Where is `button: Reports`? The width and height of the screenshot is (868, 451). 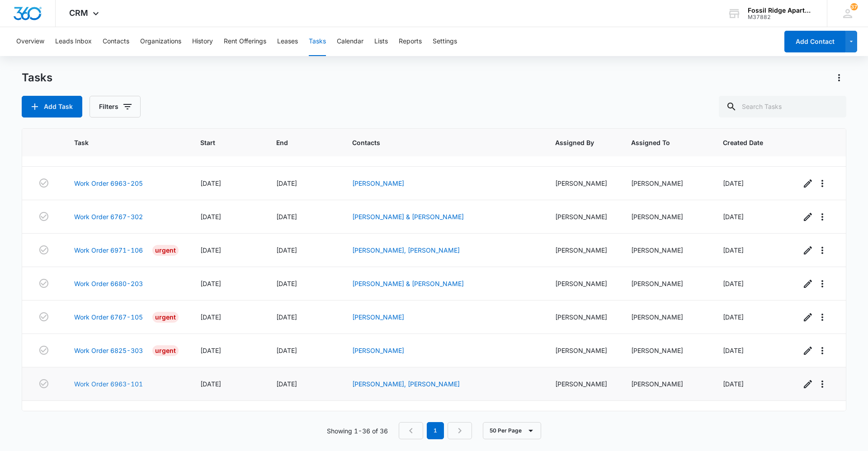 button: Reports is located at coordinates (411, 41).